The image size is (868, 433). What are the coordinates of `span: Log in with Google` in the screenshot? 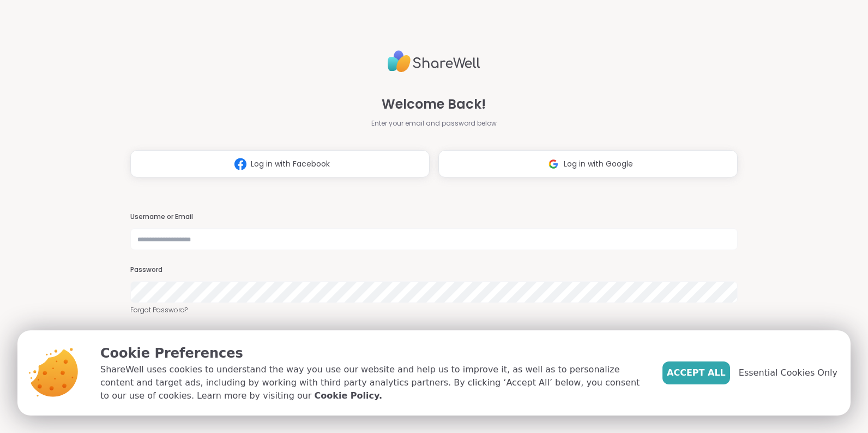 It's located at (598, 164).